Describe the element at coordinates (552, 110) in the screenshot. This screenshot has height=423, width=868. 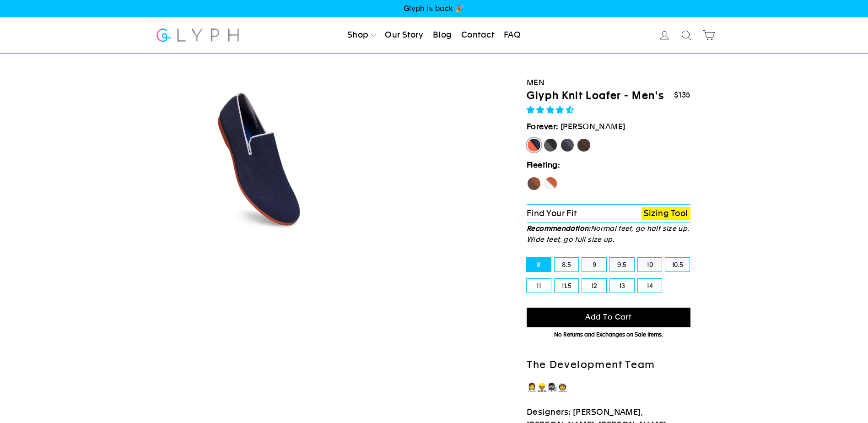
I see `span: 4.73 stars` at that location.